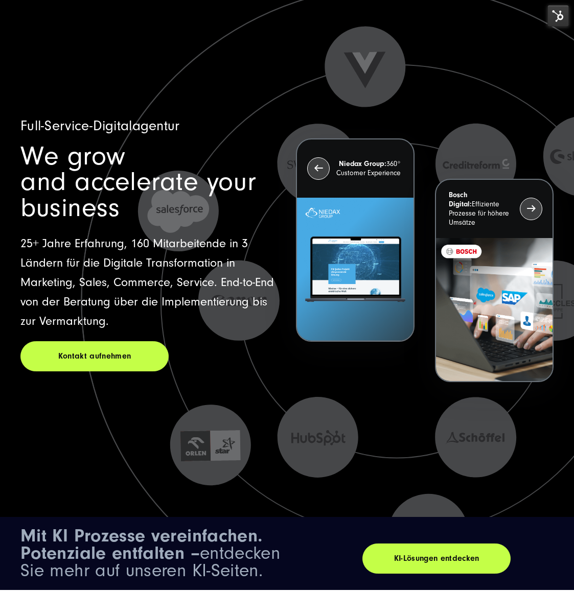  What do you see at coordinates (355, 269) in the screenshot?
I see `img: Letztes Projekt von Niedax. Ein Laptop auf dem die Niedax Website geöffnet ist, auf blauem Hinter...` at bounding box center [355, 269].